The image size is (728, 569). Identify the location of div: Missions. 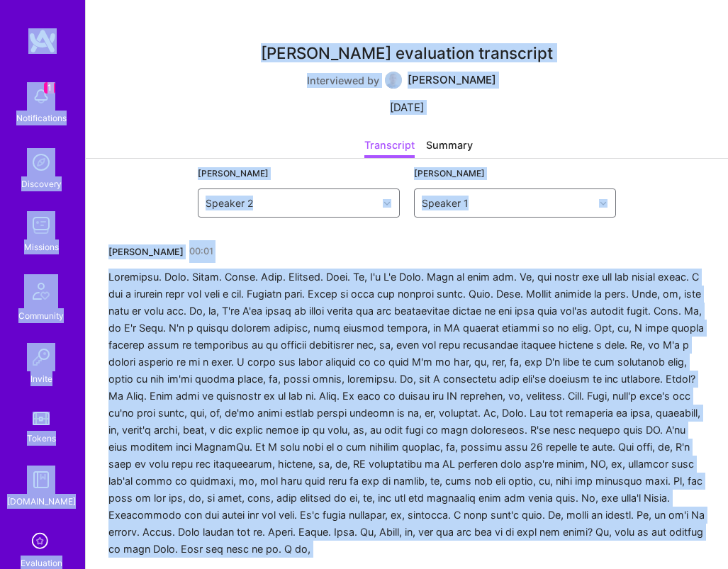
(41, 247).